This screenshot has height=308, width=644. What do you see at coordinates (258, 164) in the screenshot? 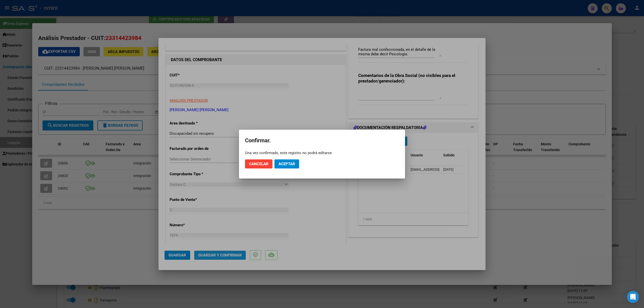
I see `span: Cancelar` at bounding box center [258, 164].